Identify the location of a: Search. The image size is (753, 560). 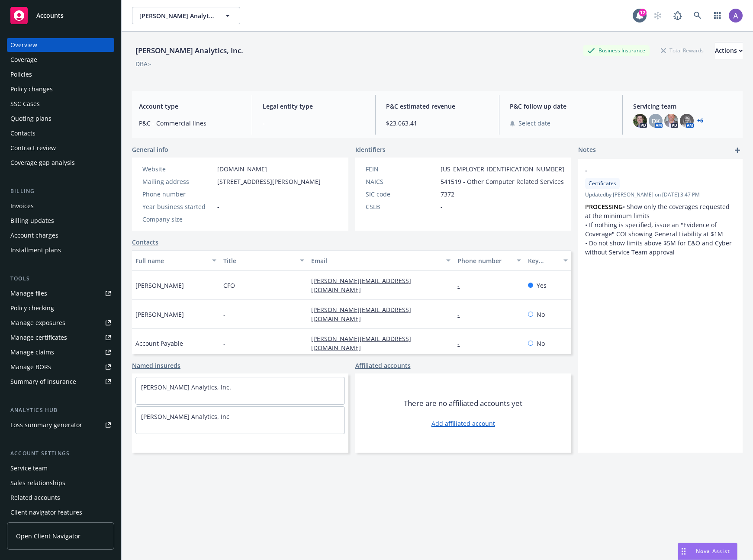
(698, 16).